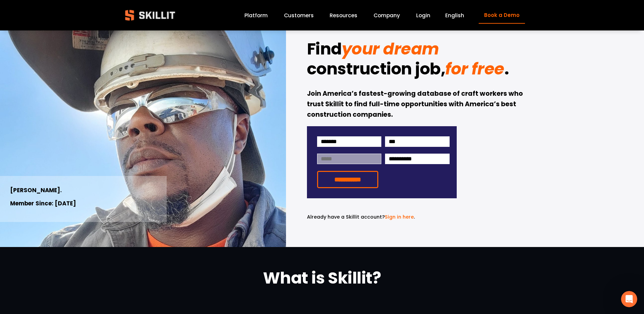 Image resolution: width=644 pixels, height=314 pixels. What do you see at coordinates (150, 15) in the screenshot?
I see `img: Skillit` at bounding box center [150, 15].